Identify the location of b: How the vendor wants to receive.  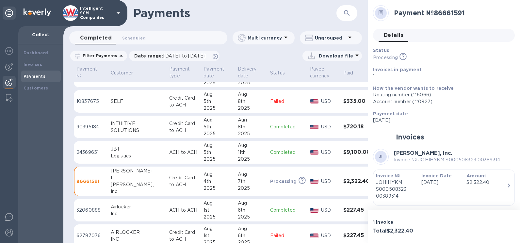
(414, 88).